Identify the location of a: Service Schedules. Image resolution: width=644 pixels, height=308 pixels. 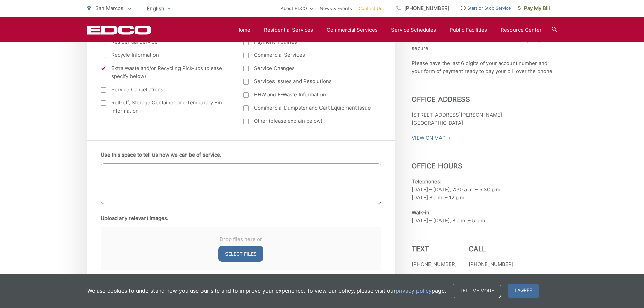
(413, 30).